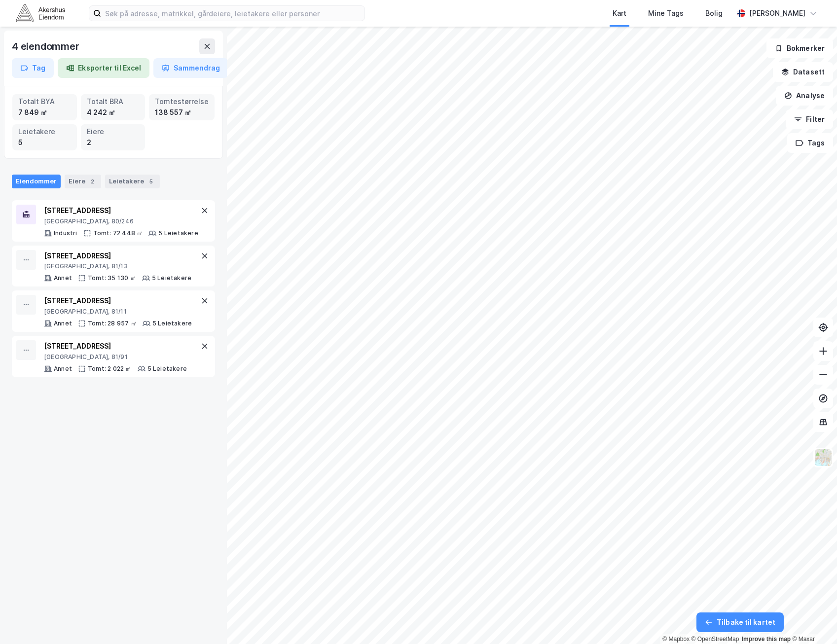 This screenshot has height=644, width=837. What do you see at coordinates (36, 182) in the screenshot?
I see `div: Eiendommer` at bounding box center [36, 182].